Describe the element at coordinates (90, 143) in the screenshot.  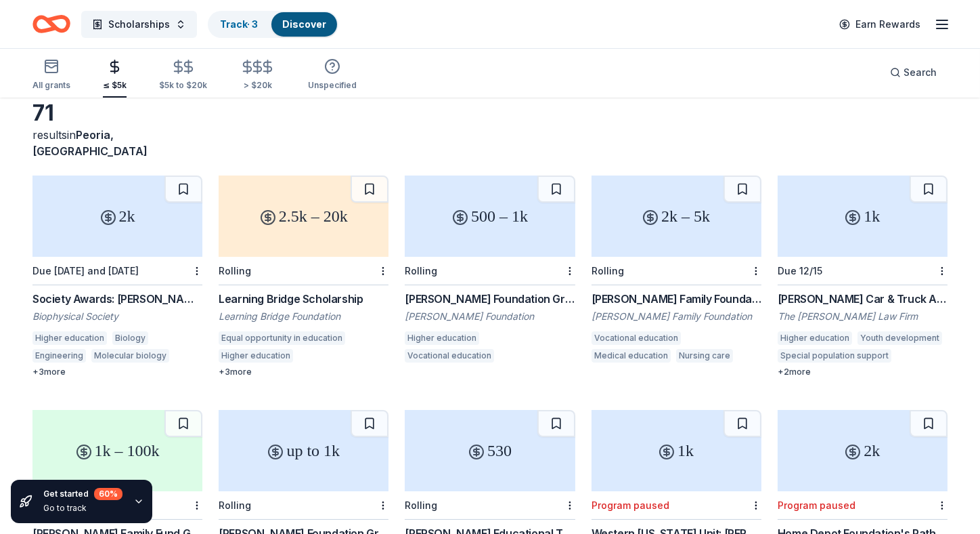
I see `span: in` at that location.